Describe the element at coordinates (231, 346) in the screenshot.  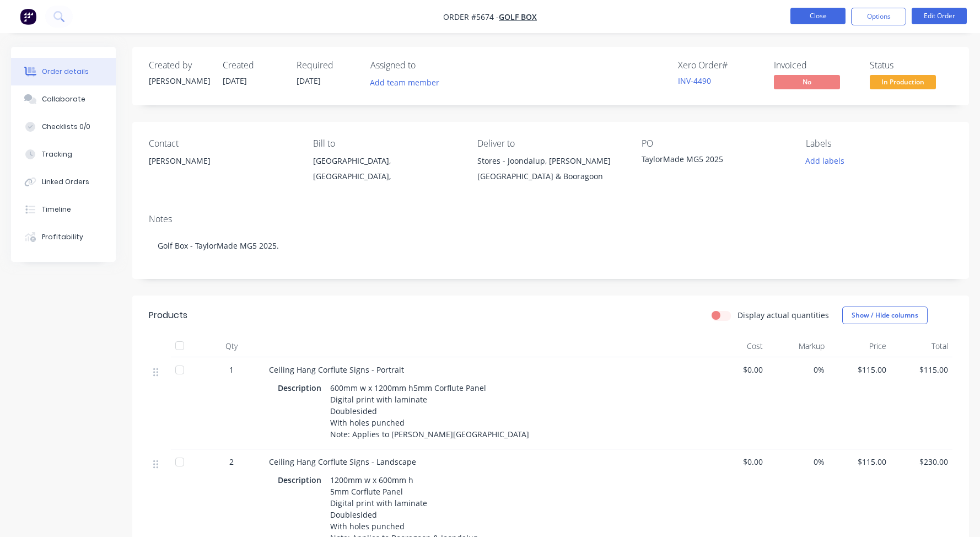
I see `div: Qty` at that location.